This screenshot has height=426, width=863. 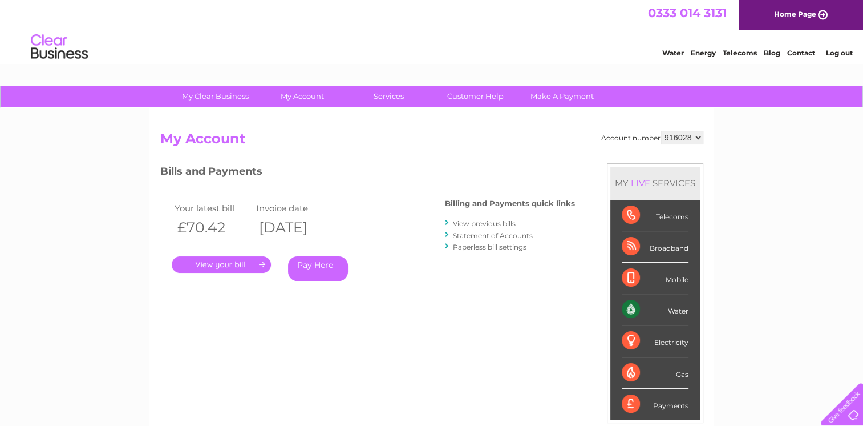 I want to click on a: Water, so click(x=673, y=52).